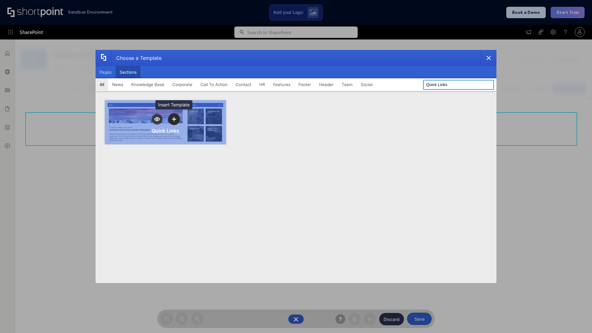 Image resolution: width=592 pixels, height=333 pixels. I want to click on button: HR, so click(262, 84).